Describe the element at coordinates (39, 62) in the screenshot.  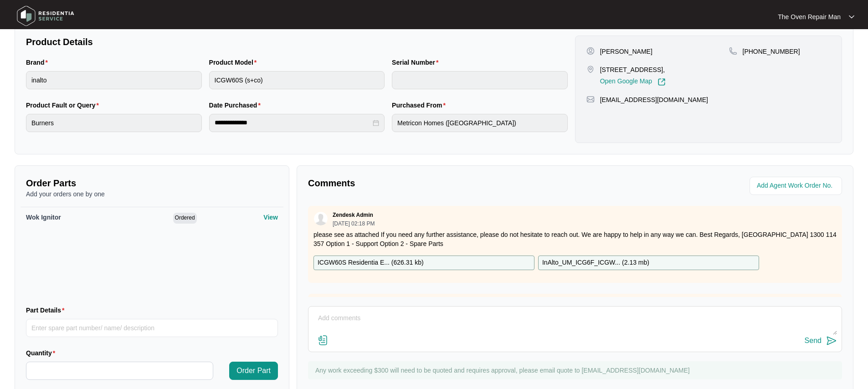
I see `label: Brand` at that location.